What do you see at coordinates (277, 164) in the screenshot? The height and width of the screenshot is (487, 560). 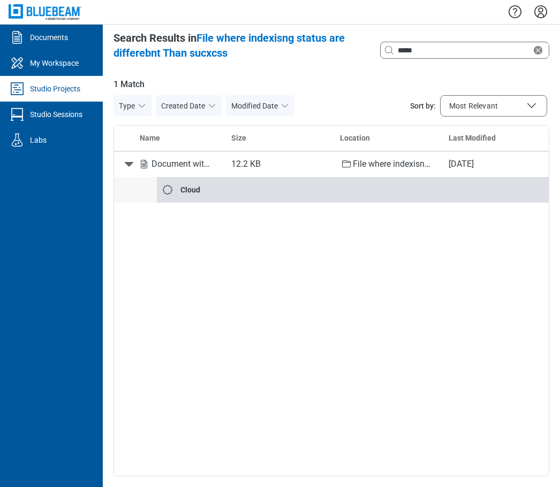 I see `td: 12.2 KB` at bounding box center [277, 164].